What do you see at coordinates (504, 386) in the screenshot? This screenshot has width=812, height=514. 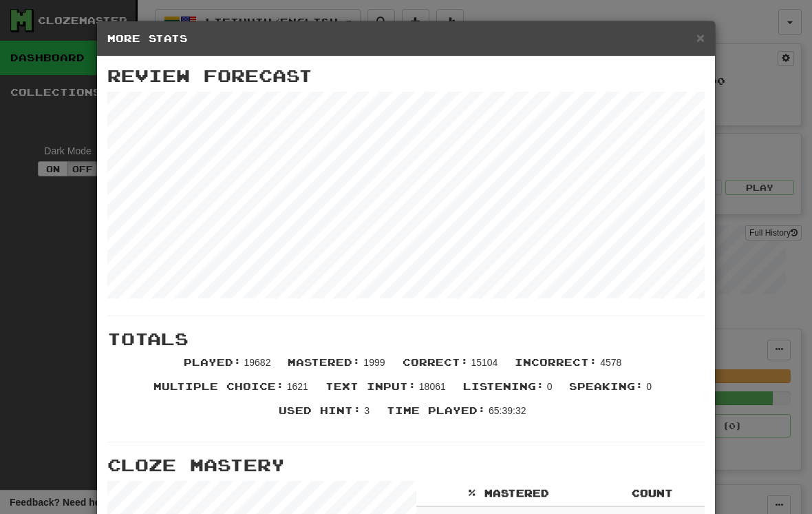 I see `span: Listening :` at bounding box center [504, 386].